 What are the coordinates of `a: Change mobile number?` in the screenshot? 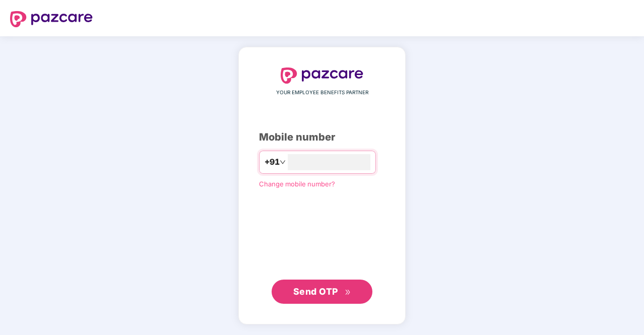 It's located at (297, 184).